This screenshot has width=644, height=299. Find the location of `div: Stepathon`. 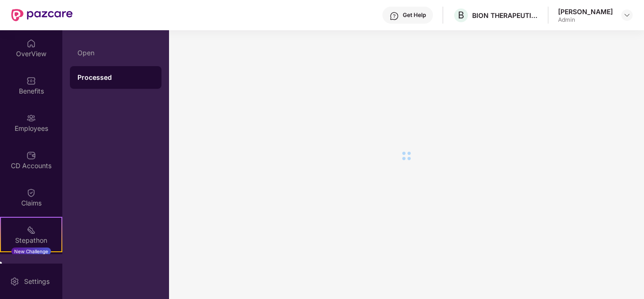

div: Stepathon is located at coordinates (31, 240).